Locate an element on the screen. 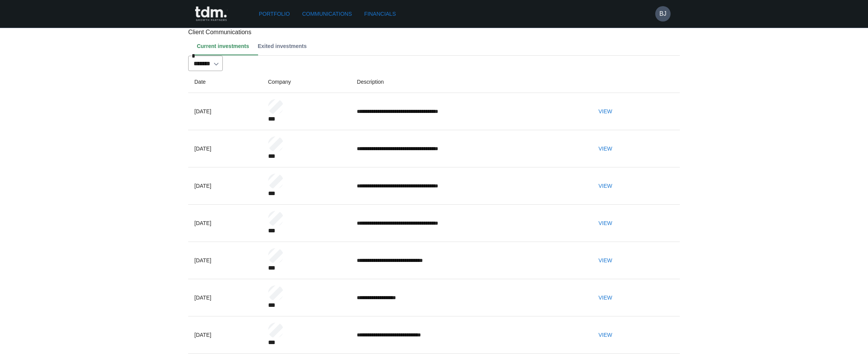  th: Description is located at coordinates (468, 82).